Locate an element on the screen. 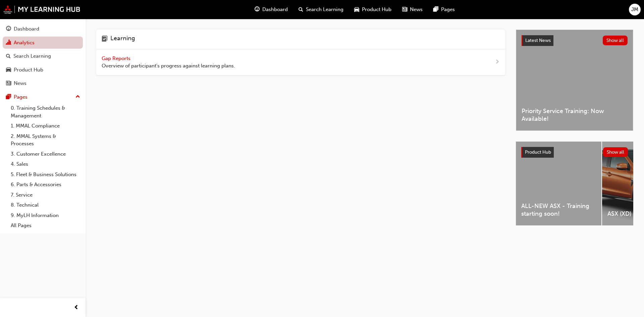 Image resolution: width=644 pixels, height=317 pixels. span: Priority Service Training: Now Available! is located at coordinates (575, 114).